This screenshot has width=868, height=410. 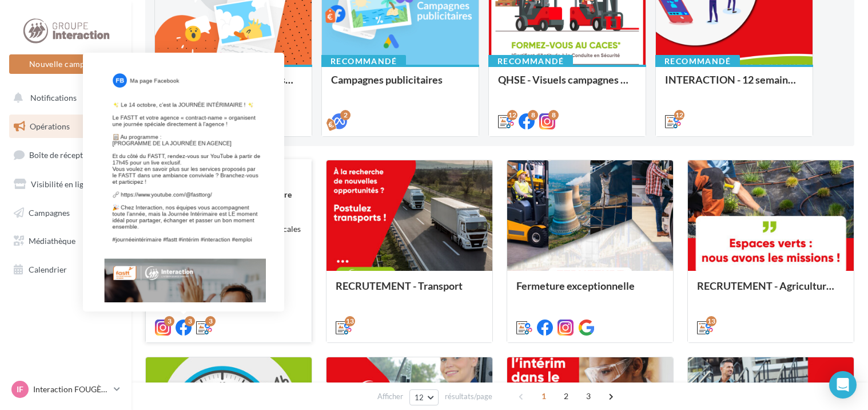 What do you see at coordinates (390, 396) in the screenshot?
I see `span: Afficher` at bounding box center [390, 396].